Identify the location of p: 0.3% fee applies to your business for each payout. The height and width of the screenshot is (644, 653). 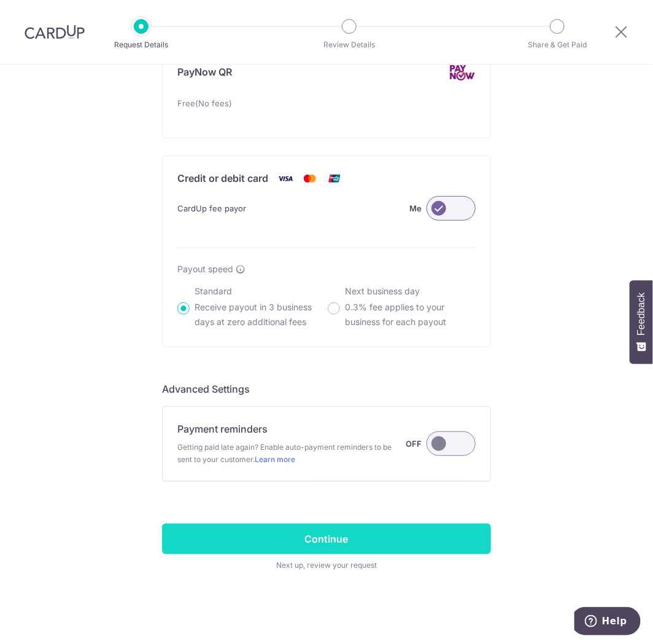
(410, 315).